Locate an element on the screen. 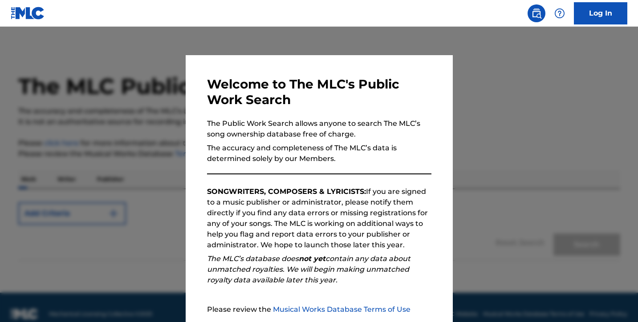  img: search is located at coordinates (536, 13).